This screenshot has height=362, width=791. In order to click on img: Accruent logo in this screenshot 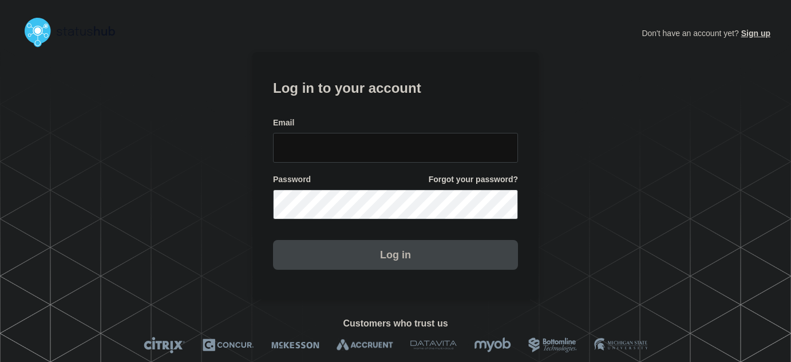, I will do `click(364, 344)`.